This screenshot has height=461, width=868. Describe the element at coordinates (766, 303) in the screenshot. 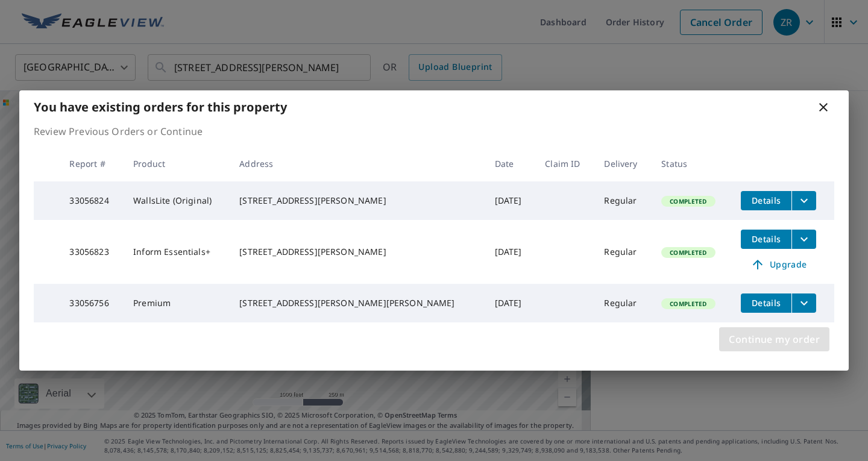

I see `button: detailsBtn-33056756` at that location.